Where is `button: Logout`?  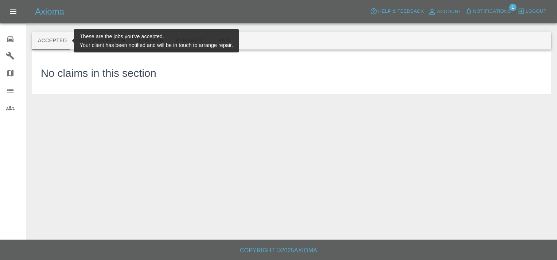
button: Logout is located at coordinates (532, 11).